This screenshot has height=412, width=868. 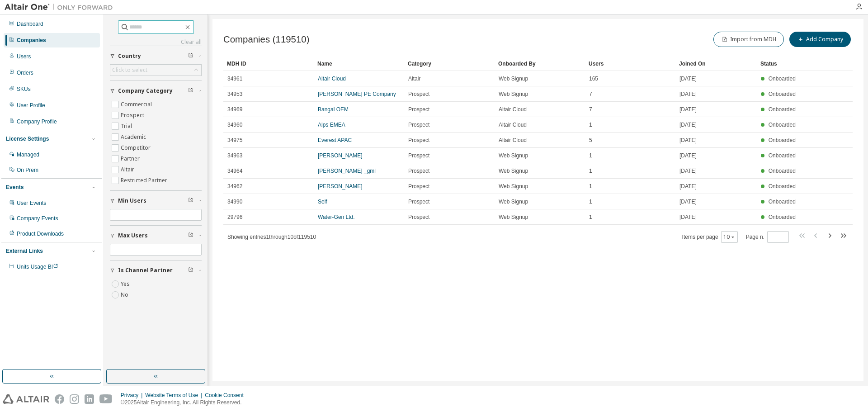 I want to click on span: 34961, so click(x=235, y=79).